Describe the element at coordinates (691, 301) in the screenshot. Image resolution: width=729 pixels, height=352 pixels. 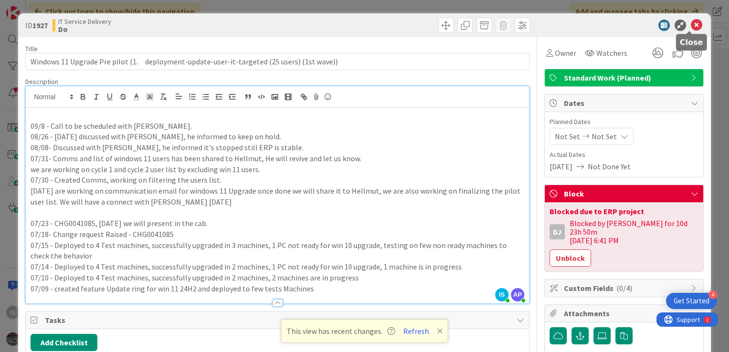
I see `div: Get Started` at that location.